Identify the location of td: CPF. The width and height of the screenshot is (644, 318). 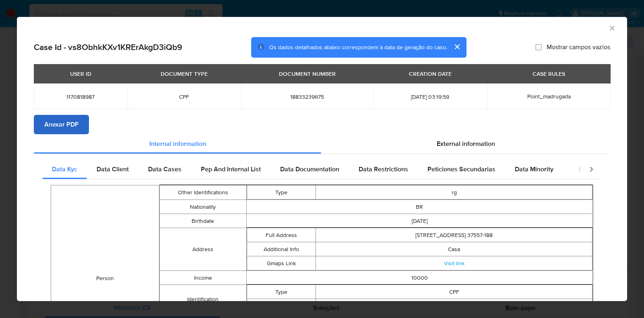
(454, 292).